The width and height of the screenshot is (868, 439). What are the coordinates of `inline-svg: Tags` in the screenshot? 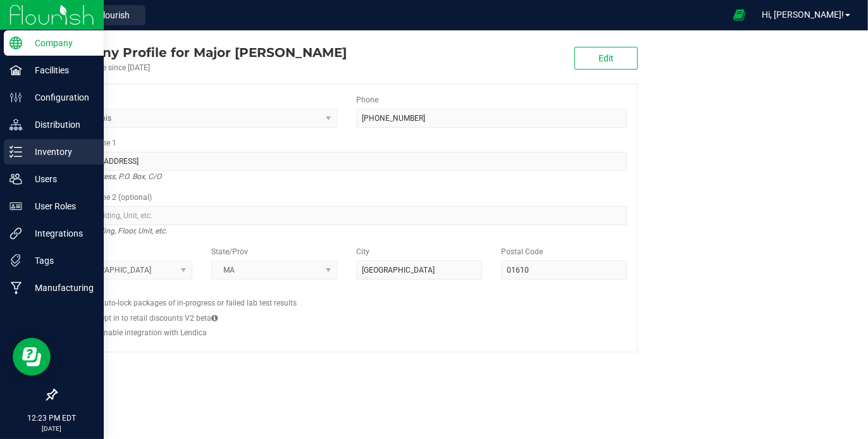 It's located at (16, 260).